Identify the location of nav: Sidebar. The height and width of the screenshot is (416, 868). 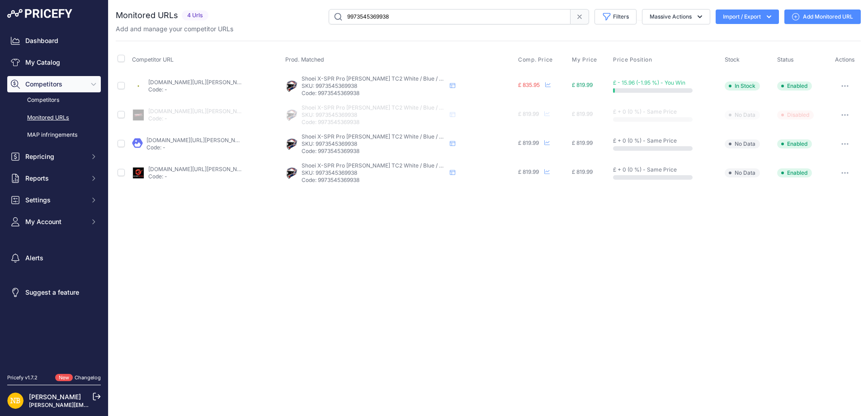
(54, 198).